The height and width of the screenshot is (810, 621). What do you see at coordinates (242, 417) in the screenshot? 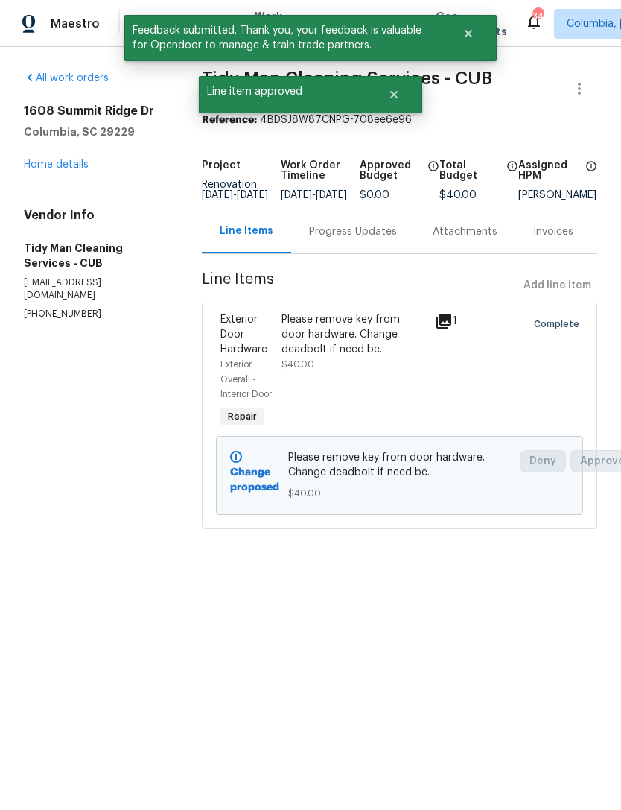
I see `span: Repair` at bounding box center [242, 417].